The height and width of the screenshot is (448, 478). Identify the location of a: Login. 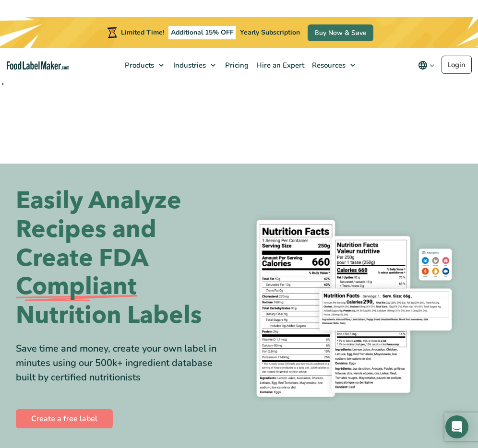
(456, 65).